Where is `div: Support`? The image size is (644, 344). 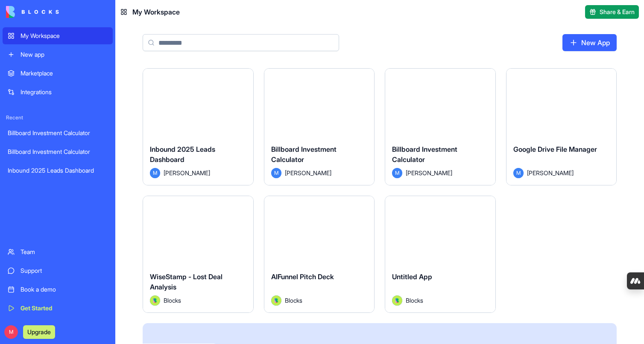 div: Support is located at coordinates (64, 271).